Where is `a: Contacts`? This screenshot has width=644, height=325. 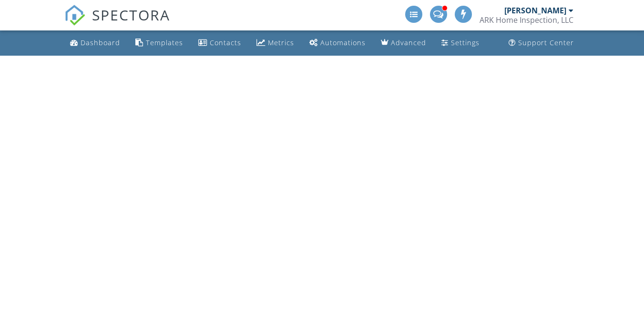
a: Contacts is located at coordinates (220, 43).